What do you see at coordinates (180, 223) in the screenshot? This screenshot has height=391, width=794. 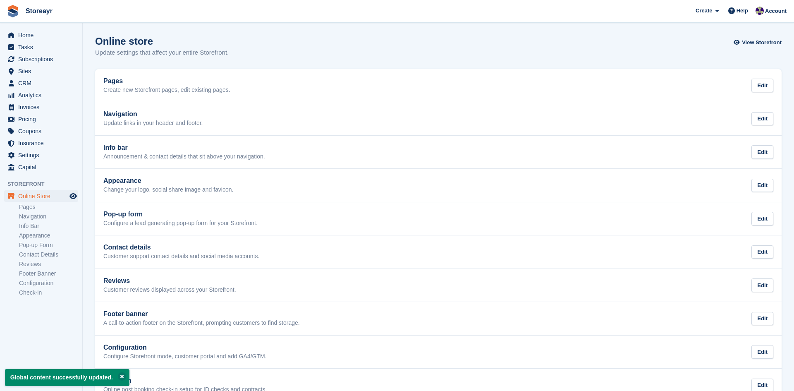 I see `p: Configure a lead generating pop-up form for your Storefront.` at bounding box center [180, 223].